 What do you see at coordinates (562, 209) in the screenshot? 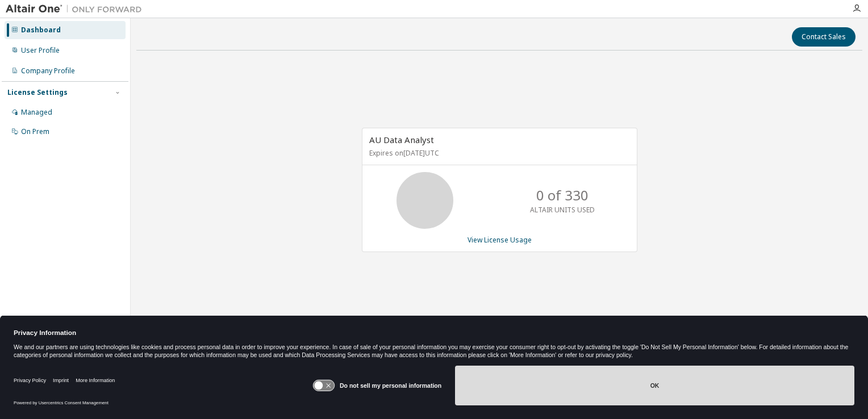
I see `p: ALTAIR UNITS USED` at bounding box center [562, 209].